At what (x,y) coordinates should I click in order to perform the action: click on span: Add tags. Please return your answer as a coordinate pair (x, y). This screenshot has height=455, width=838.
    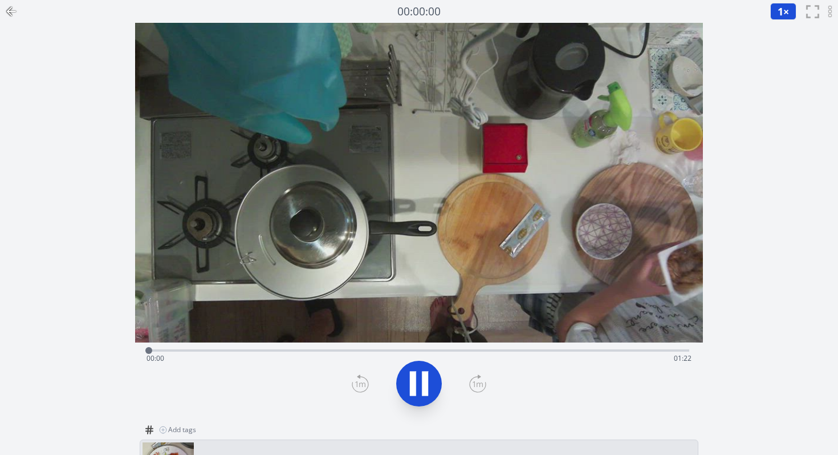
    Looking at the image, I should click on (182, 429).